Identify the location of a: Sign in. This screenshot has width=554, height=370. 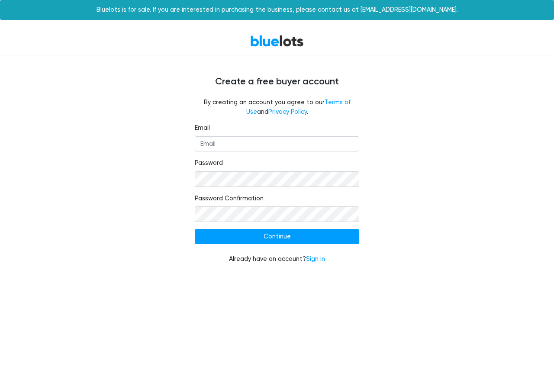
(316, 259).